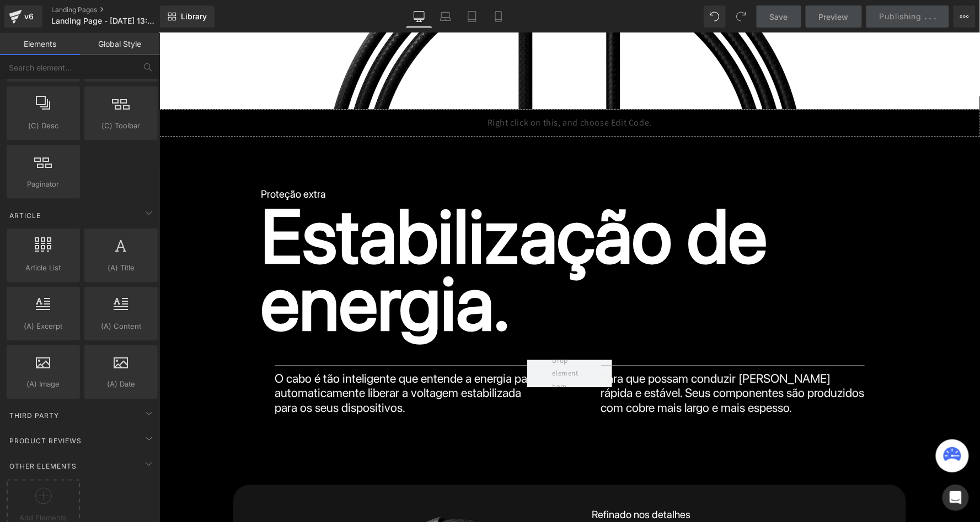 This screenshot has height=522, width=980. I want to click on a: v6, so click(23, 17).